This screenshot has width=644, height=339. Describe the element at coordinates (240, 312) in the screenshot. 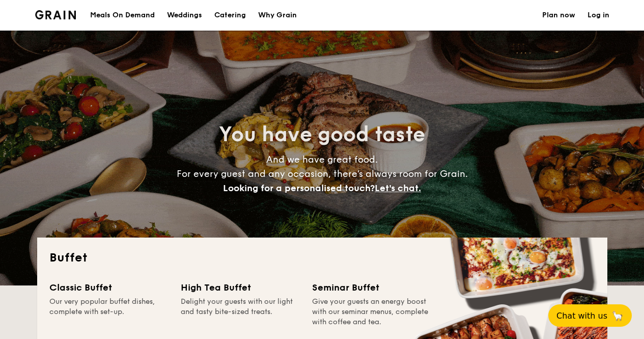

I see `div: Delight your guests with our light and tasty bite-sized treats.` at that location.